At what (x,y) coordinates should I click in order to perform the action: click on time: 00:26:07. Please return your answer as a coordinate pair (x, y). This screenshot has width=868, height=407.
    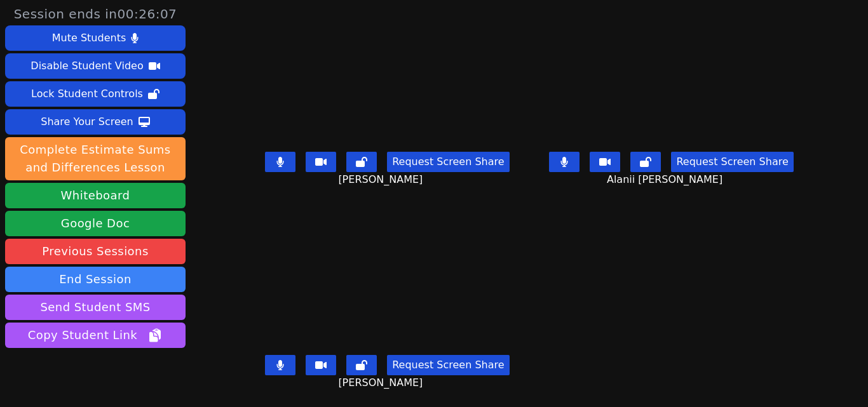
    Looking at the image, I should click on (147, 14).